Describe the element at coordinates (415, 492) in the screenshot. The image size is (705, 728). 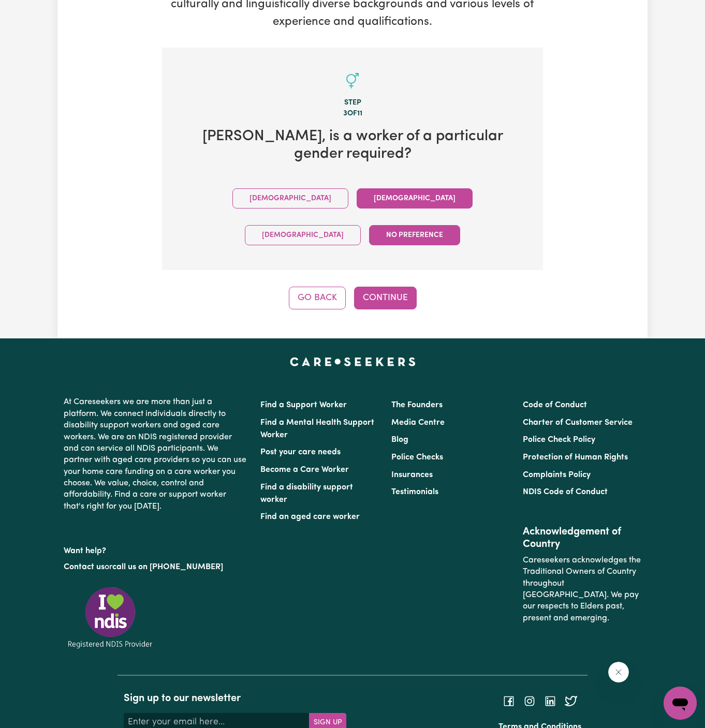
I see `a: Testimonials` at that location.